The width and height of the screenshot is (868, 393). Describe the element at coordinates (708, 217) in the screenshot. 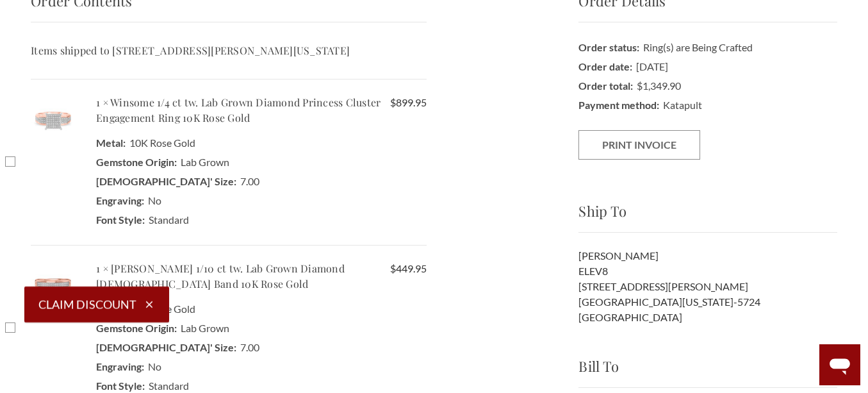

I see `h3: Ship To` at that location.